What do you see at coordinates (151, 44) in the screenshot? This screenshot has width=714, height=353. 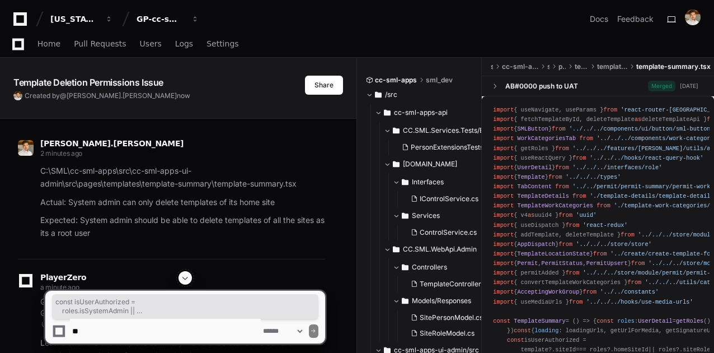 I see `span: Users` at bounding box center [151, 44].